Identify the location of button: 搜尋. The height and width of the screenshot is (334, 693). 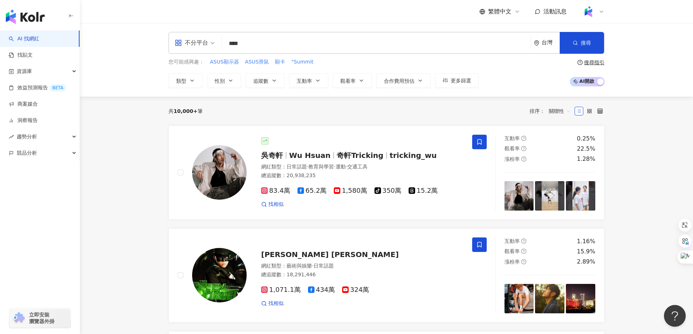
(582, 43).